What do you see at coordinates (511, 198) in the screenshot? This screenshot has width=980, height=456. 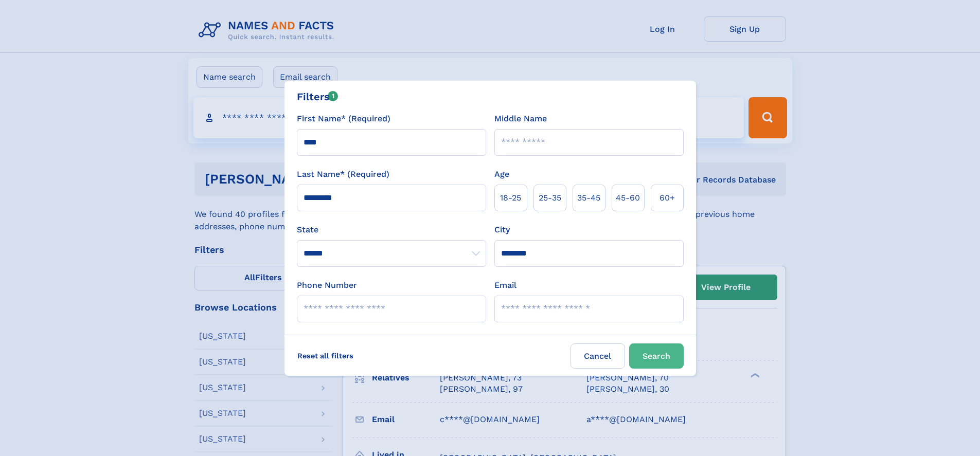 I see `span: 18‑25` at bounding box center [511, 198].